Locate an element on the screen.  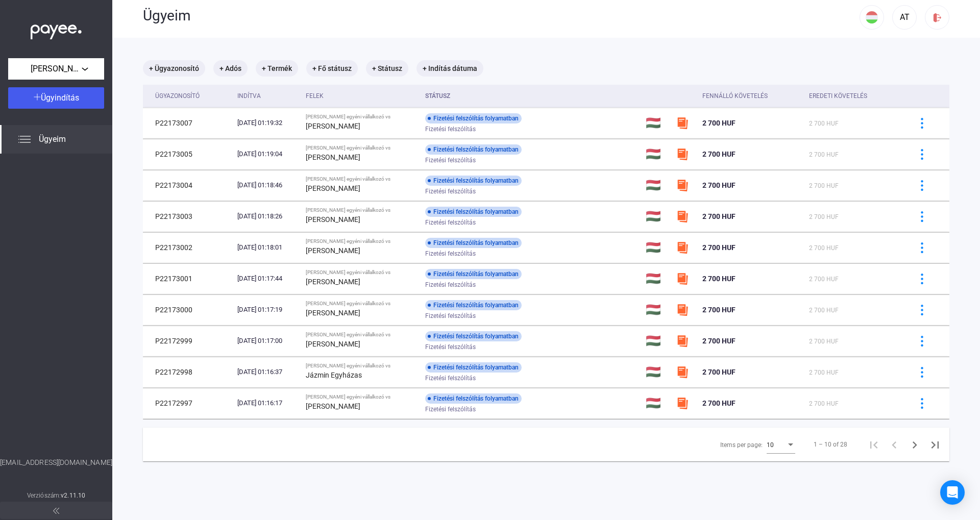
td: P22173007 is located at coordinates (188, 123).